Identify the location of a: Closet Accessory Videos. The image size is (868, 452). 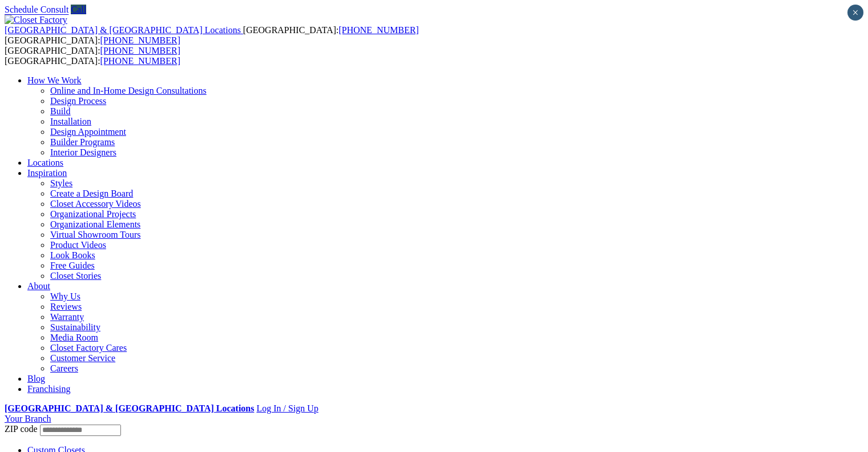
(96, 203).